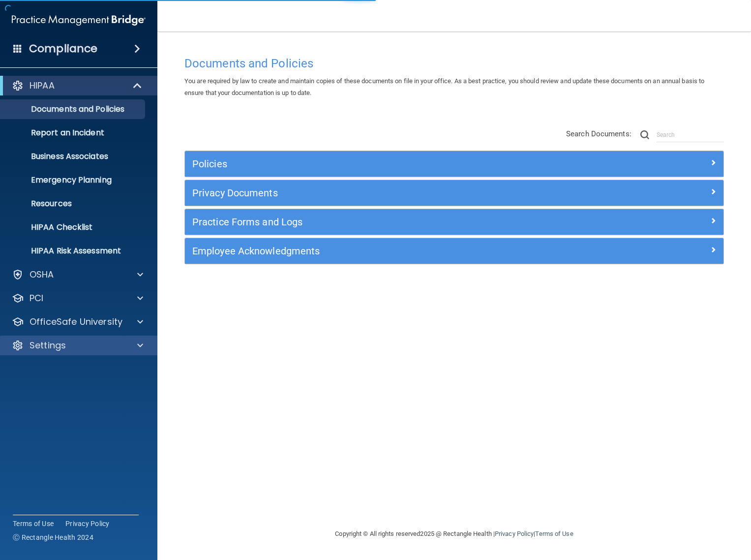 The image size is (751, 560). What do you see at coordinates (78, 274) in the screenshot?
I see `a: OSHA` at bounding box center [78, 274].